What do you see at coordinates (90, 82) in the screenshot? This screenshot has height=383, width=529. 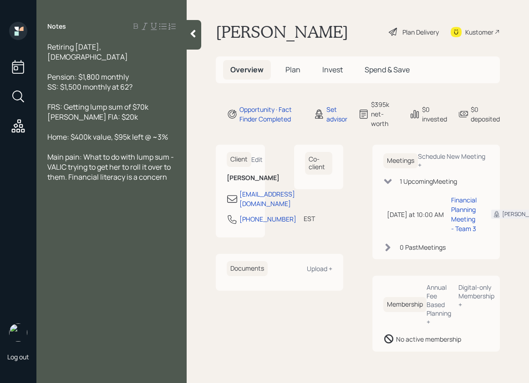 I see `span: Pension: $1,800 monthly SS: $1,500 monthly at 62?` at bounding box center [90, 82].